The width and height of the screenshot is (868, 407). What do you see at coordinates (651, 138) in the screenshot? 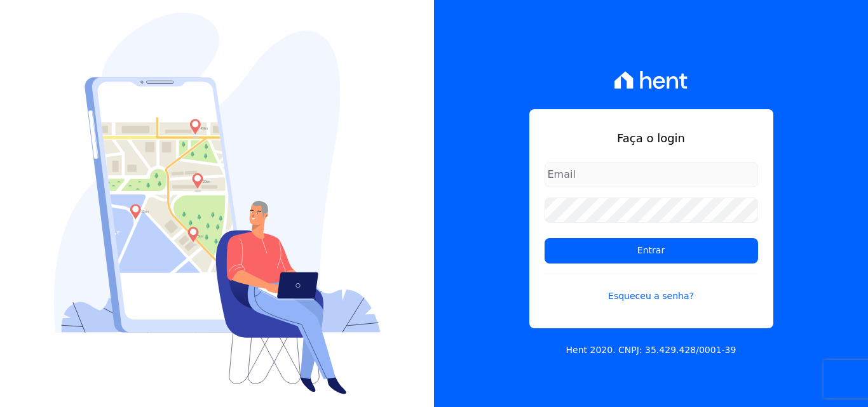
I see `h1: Faça o login` at bounding box center [651, 138].